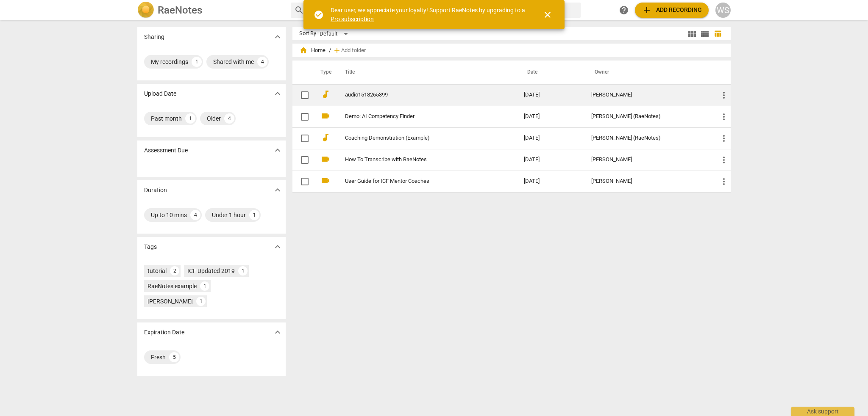 The image size is (868, 416). I want to click on span: Add recording, so click(671, 10).